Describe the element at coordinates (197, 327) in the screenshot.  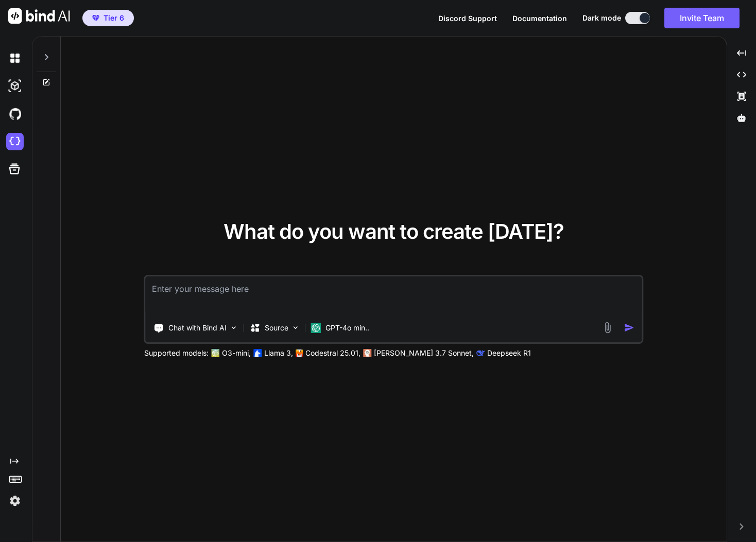
I see `p: Chat with Bind AI` at that location.